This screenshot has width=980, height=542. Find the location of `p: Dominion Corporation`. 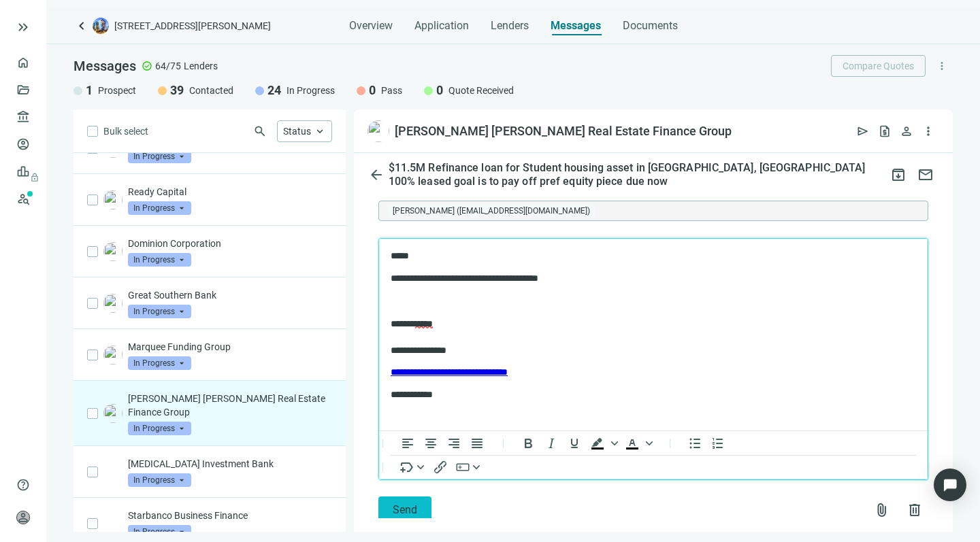

p: Dominion Corporation is located at coordinates (230, 244).